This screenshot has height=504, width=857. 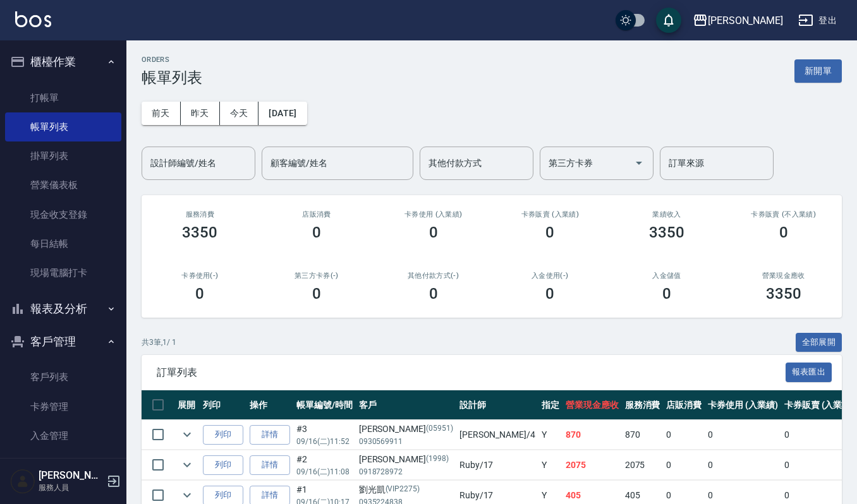 I want to click on p: 0918728972, so click(x=406, y=472).